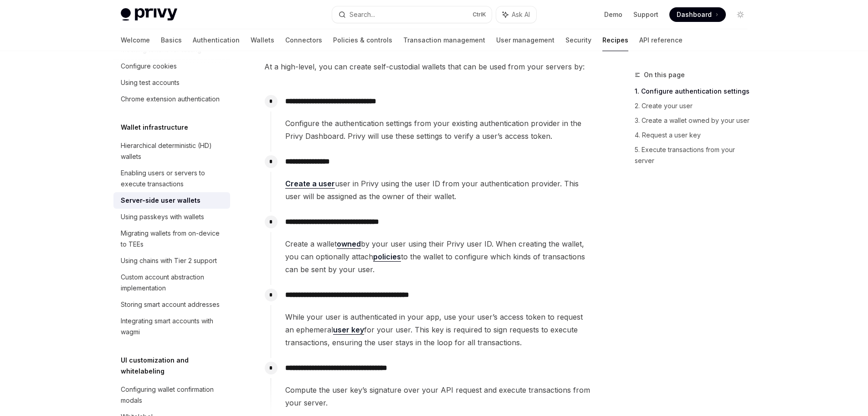 Image resolution: width=868 pixels, height=416 pixels. What do you see at coordinates (173, 178) in the screenshot?
I see `div: Enabling users or servers to execute transactions` at bounding box center [173, 178].